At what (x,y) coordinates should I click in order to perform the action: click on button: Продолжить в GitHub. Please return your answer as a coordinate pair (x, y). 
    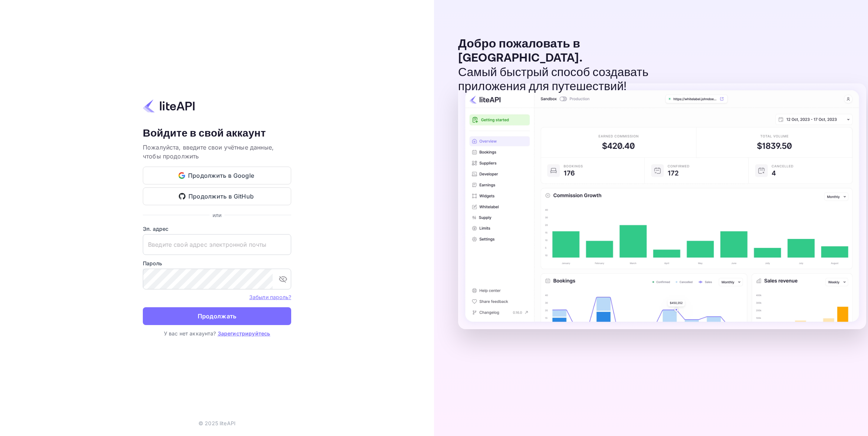
    Looking at the image, I should click on (217, 196).